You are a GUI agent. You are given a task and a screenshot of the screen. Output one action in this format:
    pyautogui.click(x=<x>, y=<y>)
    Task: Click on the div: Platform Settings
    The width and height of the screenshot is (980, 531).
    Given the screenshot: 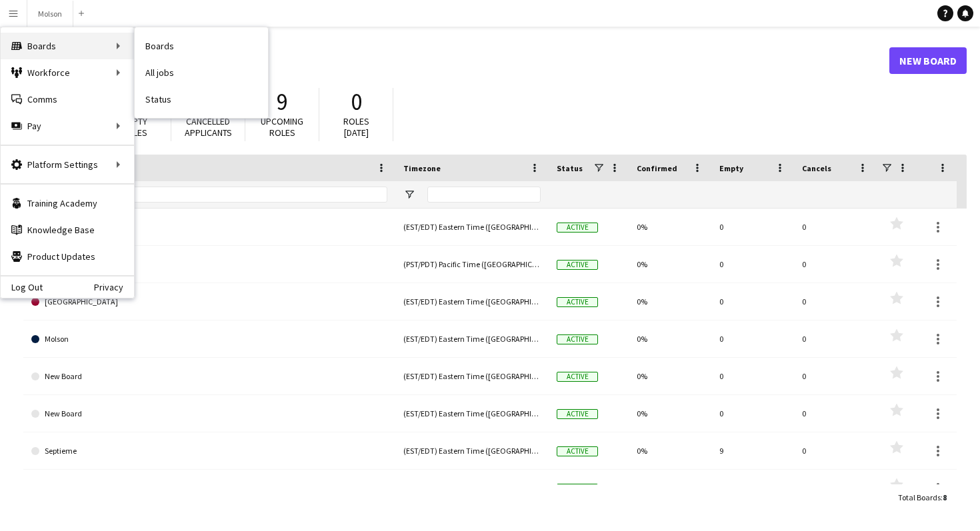 What is the action you would take?
    pyautogui.click(x=67, y=165)
    